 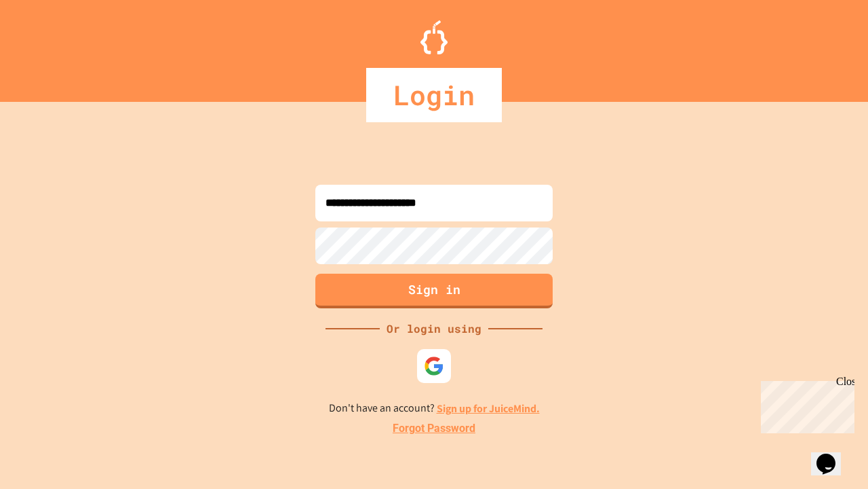 I want to click on a: Forgot Password, so click(x=434, y=428).